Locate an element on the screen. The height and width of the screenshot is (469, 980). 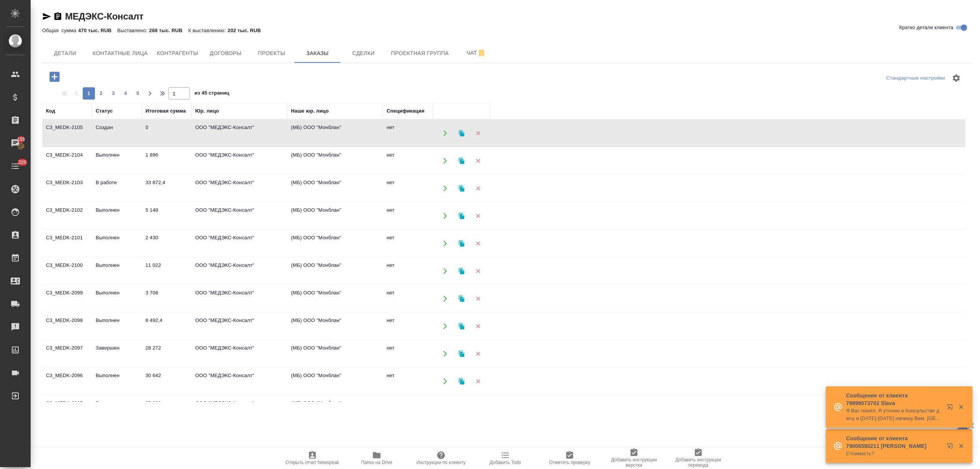
p: 202 тыс. RUB is located at coordinates (247, 30).